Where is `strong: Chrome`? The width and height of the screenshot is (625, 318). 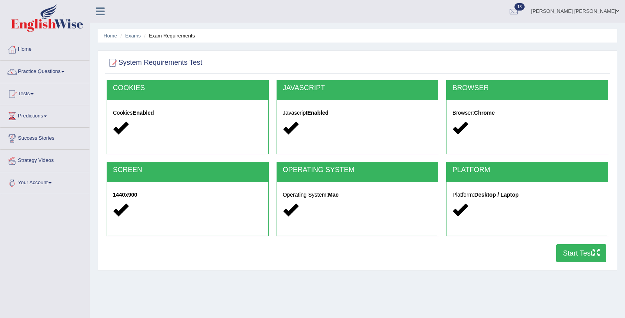
strong: Chrome is located at coordinates (484, 113).